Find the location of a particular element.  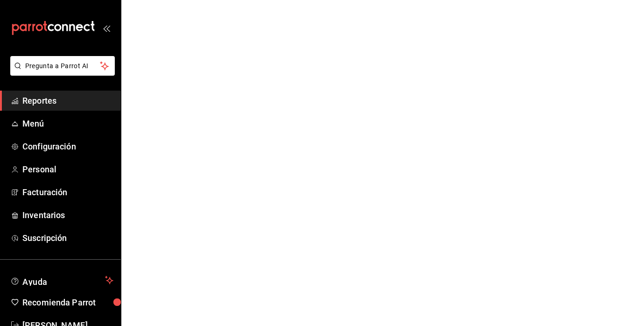

button: Pregunta a Parrot AI is located at coordinates (63, 66).